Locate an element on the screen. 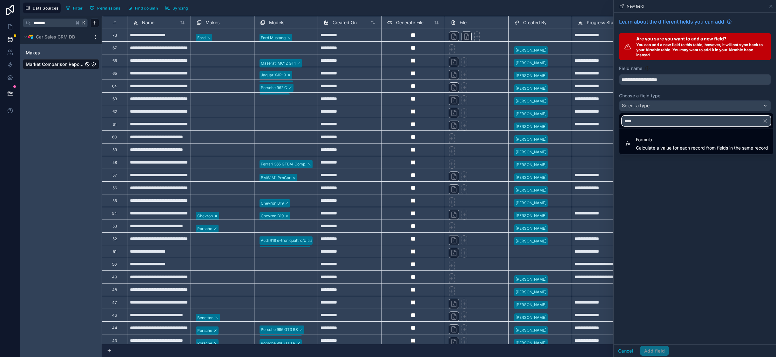 The height and width of the screenshot is (357, 776). div: Makes is located at coordinates (61, 53).